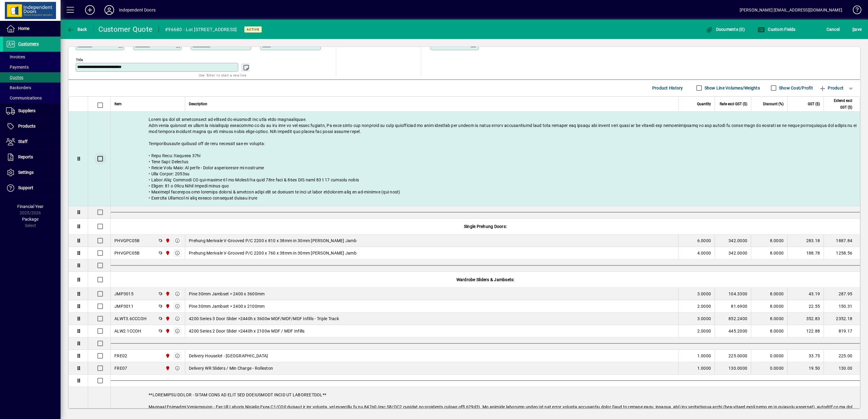 This screenshot has width=868, height=419. What do you see at coordinates (705, 331) in the screenshot?
I see `span: 2.0000` at bounding box center [705, 331].